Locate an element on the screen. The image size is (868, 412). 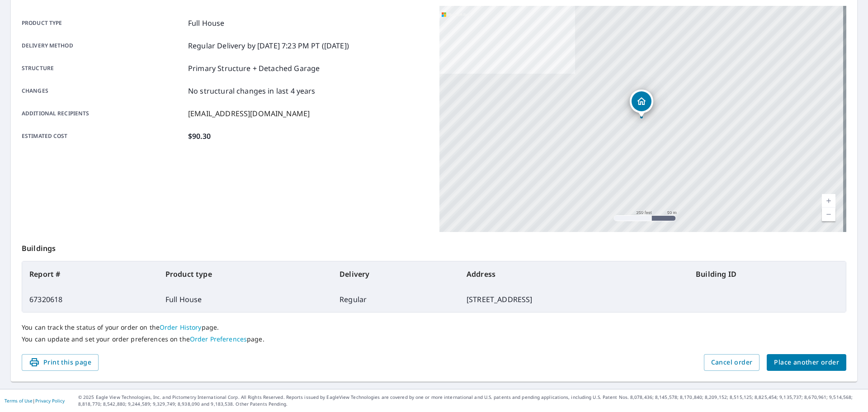
button: Print this page is located at coordinates (60, 362).